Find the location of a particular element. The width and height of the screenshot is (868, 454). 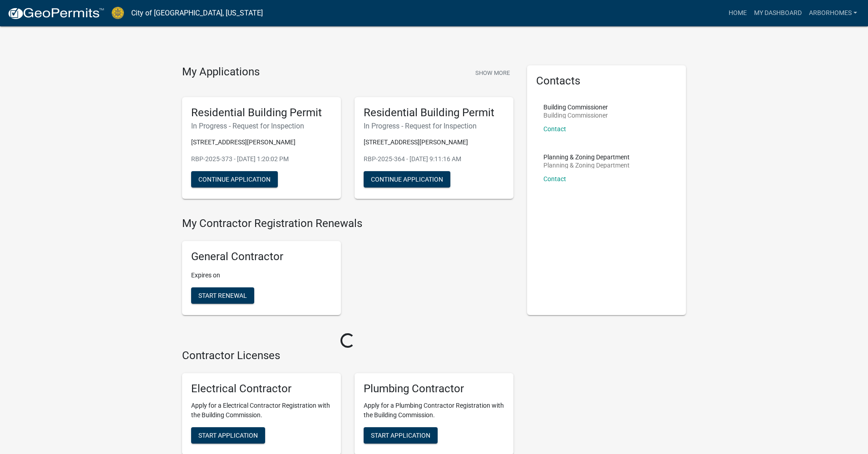

h5: Electrical Contractor is located at coordinates (261, 389).